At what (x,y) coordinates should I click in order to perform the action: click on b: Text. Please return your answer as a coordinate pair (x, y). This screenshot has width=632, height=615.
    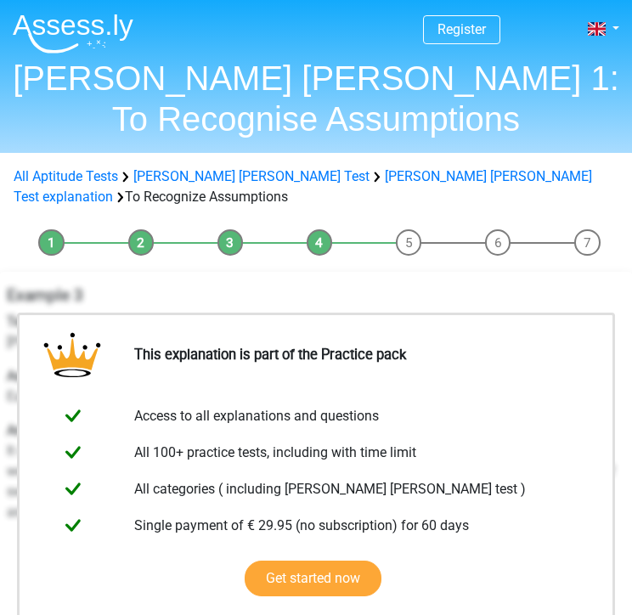
    Looking at the image, I should click on (20, 321).